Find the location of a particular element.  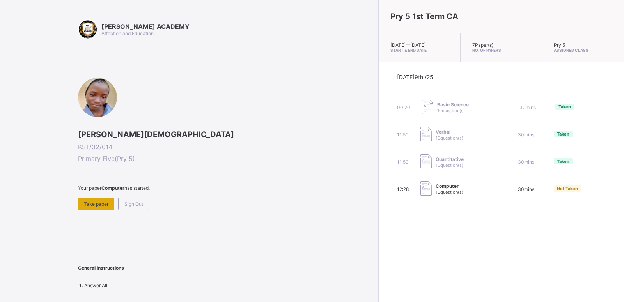

span: Basic Science is located at coordinates (453, 104).